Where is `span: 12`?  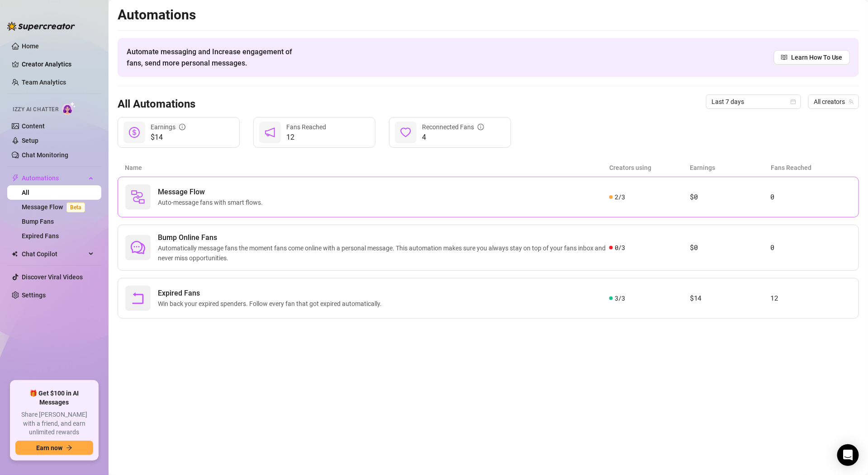
span: 12 is located at coordinates (306, 137).